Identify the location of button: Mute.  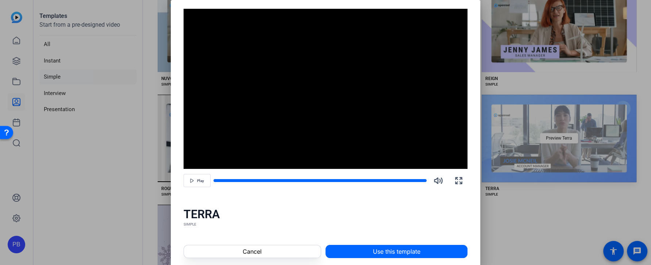
(438, 180).